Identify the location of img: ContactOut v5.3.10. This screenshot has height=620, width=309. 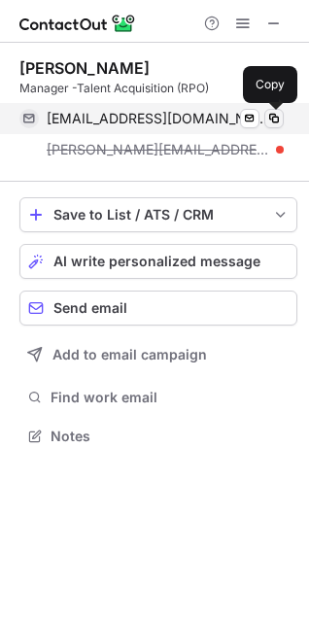
(78, 23).